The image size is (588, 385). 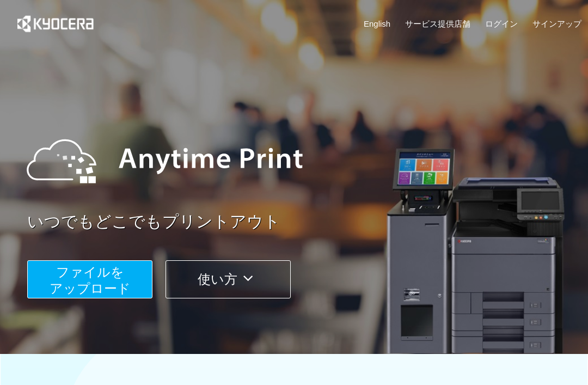 What do you see at coordinates (438, 24) in the screenshot?
I see `a: サービス提供店舗` at bounding box center [438, 24].